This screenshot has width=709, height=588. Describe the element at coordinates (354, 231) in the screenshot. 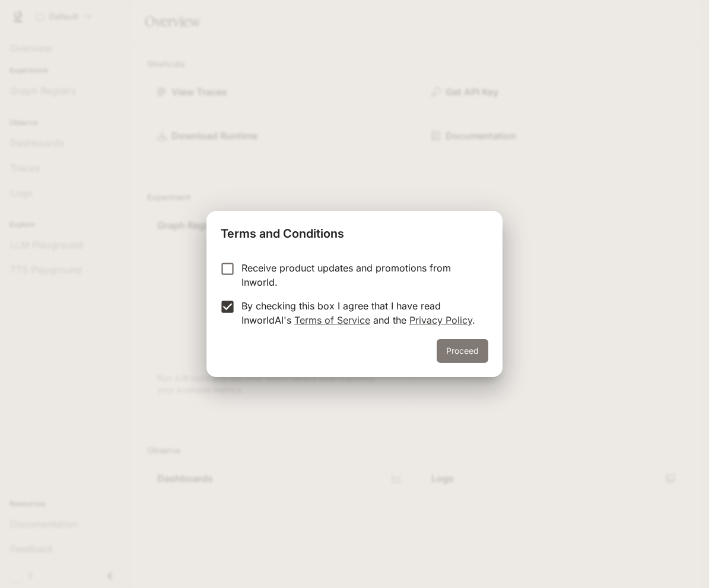

I see `h2: Terms and Conditions` at that location.